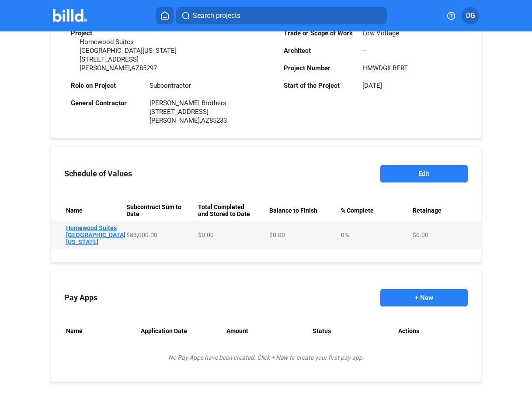  I want to click on span: 85233, so click(218, 120).